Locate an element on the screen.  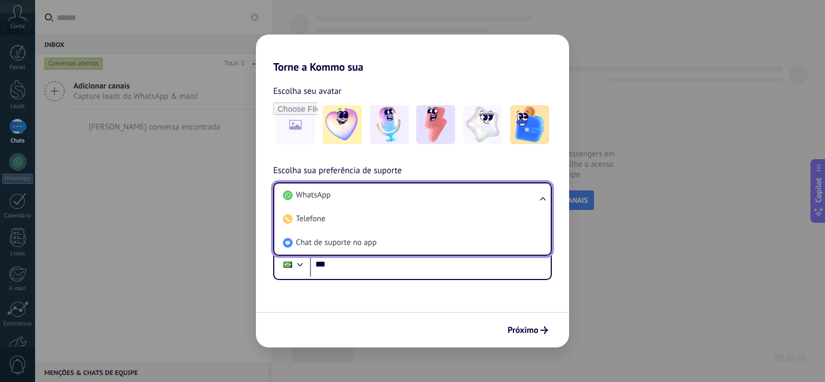
img: -3.jpeg is located at coordinates (436, 125).